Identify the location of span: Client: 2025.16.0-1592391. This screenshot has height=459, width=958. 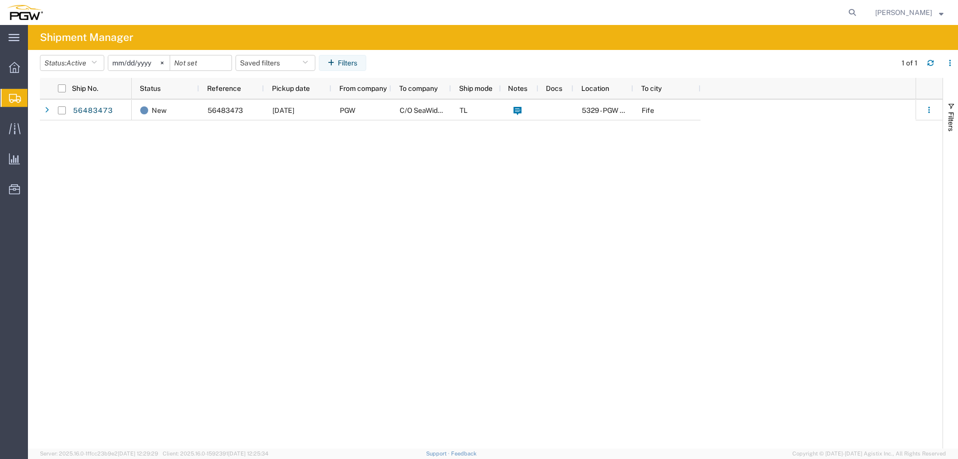
(216, 453).